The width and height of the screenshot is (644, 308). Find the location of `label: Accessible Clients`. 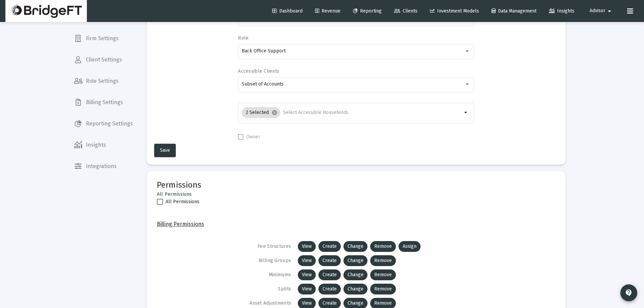

label: Accessible Clients is located at coordinates (354, 71).